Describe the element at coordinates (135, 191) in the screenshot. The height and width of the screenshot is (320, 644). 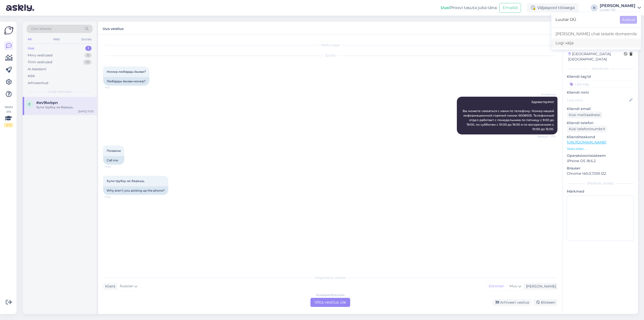
I see `div: Why aren't you picking up the phone?` at that location.